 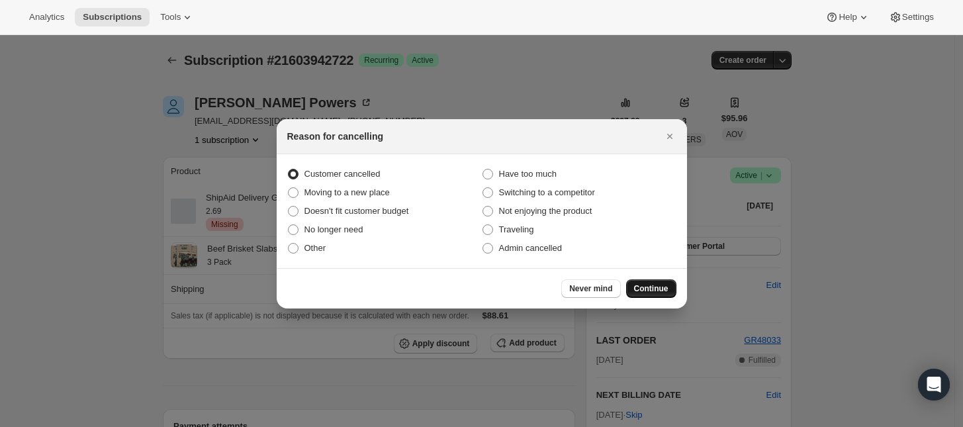 What do you see at coordinates (934, 385) in the screenshot?
I see `div: Open Intercom Messenger` at bounding box center [934, 385].